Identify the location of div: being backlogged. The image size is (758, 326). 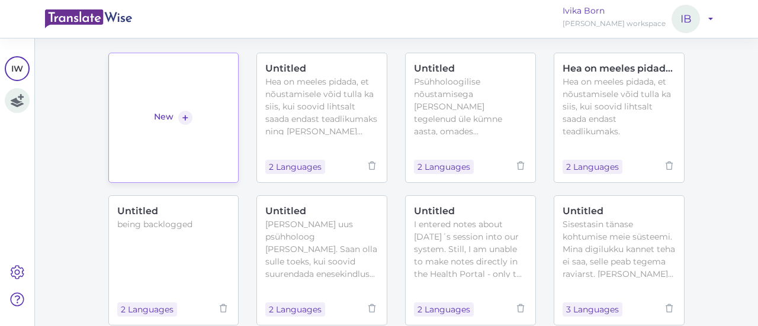
(173, 224).